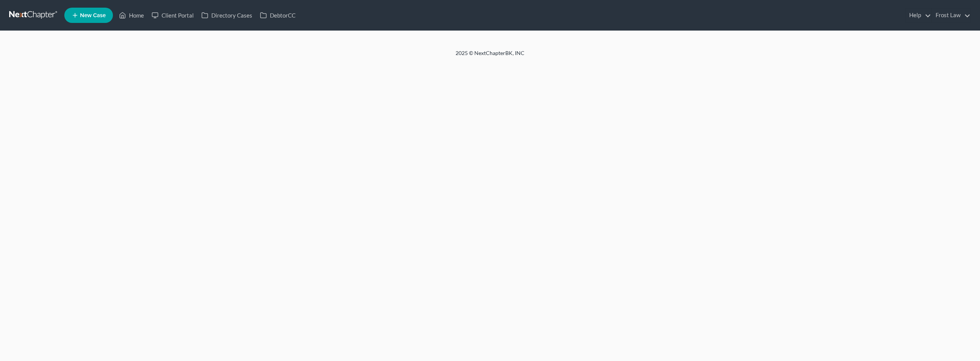 The width and height of the screenshot is (980, 361). I want to click on a: Home, so click(132, 15).